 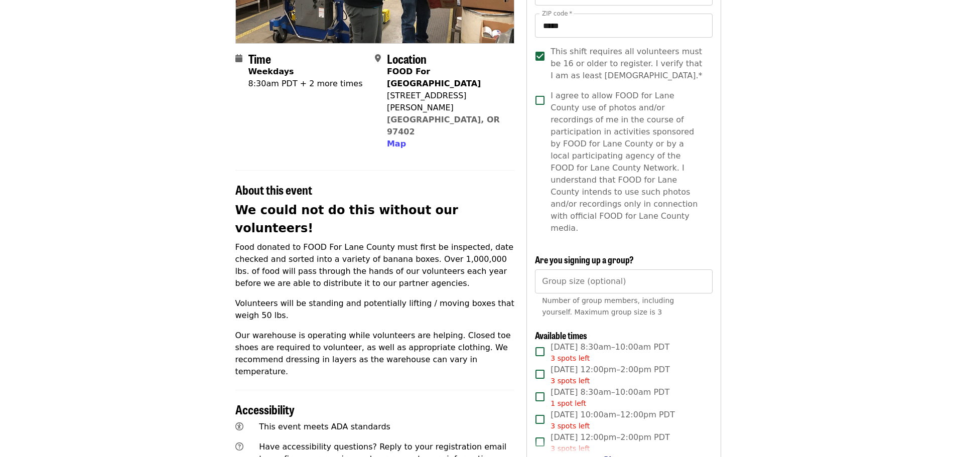 I want to click on div: 8:30am PDT + 2 more times, so click(x=306, y=84).